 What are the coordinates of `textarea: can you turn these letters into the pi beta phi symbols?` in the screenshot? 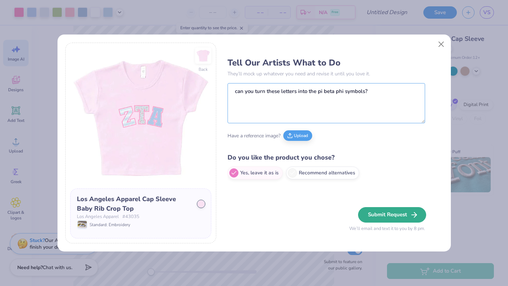 It's located at (326, 103).